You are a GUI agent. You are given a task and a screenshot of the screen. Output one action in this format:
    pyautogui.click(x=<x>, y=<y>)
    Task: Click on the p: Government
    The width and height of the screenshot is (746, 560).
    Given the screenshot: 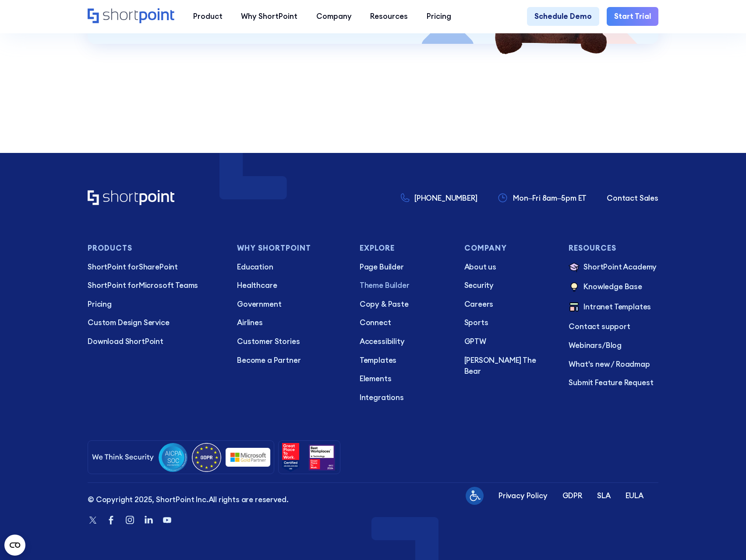 What is the action you would take?
    pyautogui.click(x=291, y=304)
    